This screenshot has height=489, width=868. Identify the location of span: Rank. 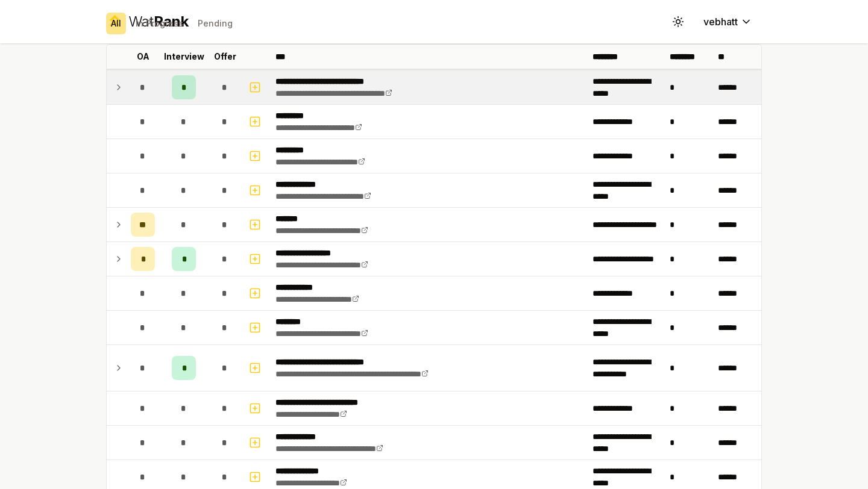
(171, 21).